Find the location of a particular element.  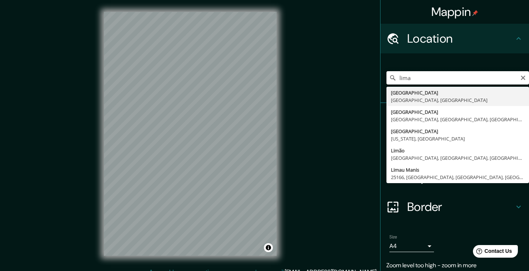

label: Size is located at coordinates (393, 237).